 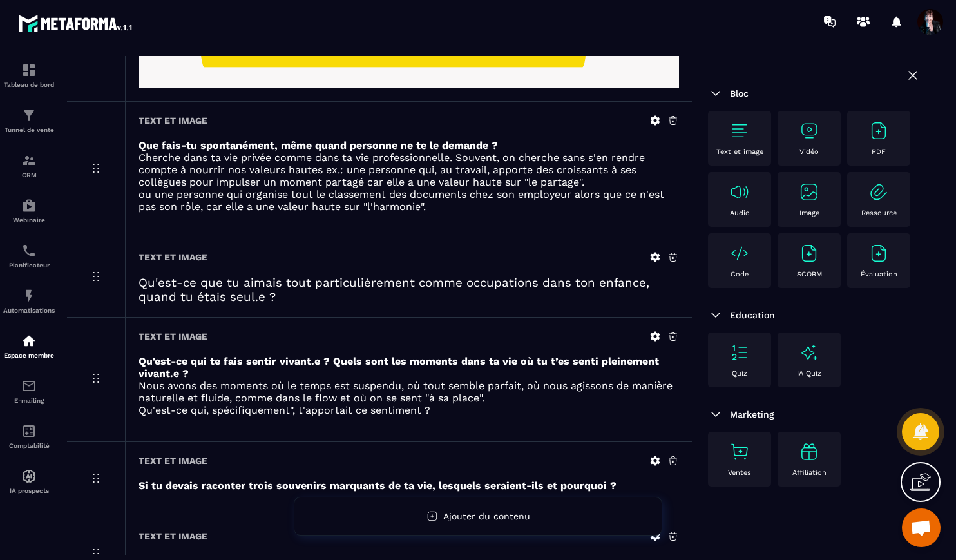 What do you see at coordinates (29, 310) in the screenshot?
I see `p: Automatisations` at bounding box center [29, 310].